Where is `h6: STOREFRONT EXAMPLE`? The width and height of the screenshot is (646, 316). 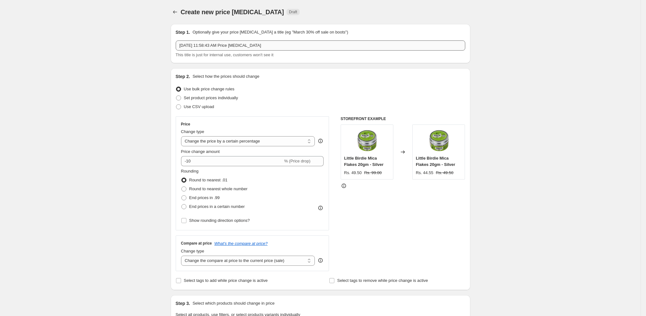
h6: STOREFRONT EXAMPLE is located at coordinates (403, 119).